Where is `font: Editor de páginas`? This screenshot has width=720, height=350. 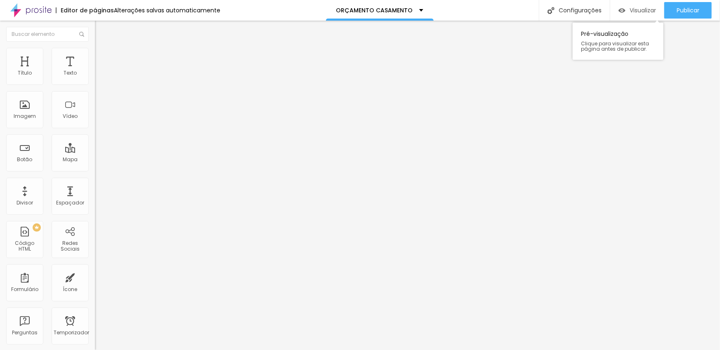
font: Editor de páginas is located at coordinates (87, 10).